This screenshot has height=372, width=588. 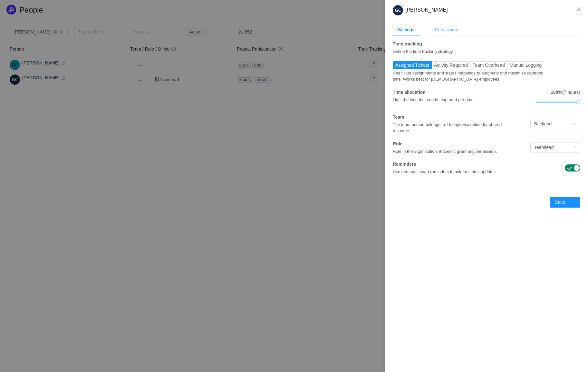 I want to click on div: The team person belongs to. Use option for shared resource., so click(x=455, y=128).